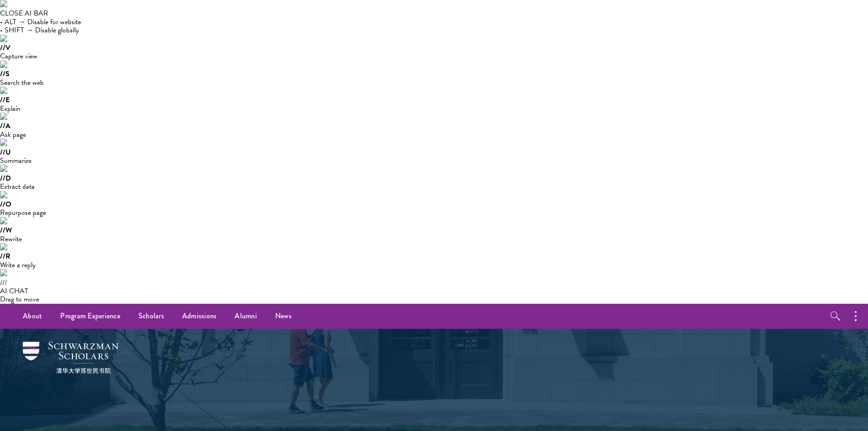 This screenshot has width=868, height=431. What do you see at coordinates (151, 316) in the screenshot?
I see `a: Scholars` at bounding box center [151, 316].